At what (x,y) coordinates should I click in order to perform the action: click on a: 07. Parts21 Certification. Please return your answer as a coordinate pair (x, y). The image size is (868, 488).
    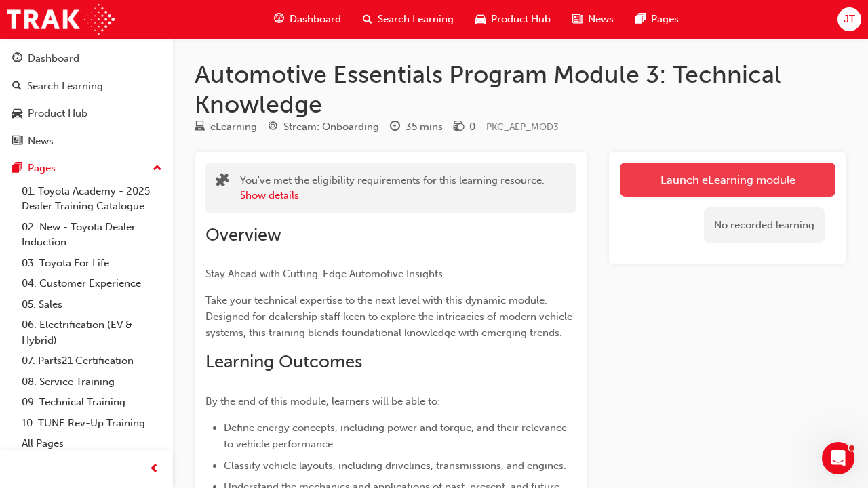
    Looking at the image, I should click on (91, 361).